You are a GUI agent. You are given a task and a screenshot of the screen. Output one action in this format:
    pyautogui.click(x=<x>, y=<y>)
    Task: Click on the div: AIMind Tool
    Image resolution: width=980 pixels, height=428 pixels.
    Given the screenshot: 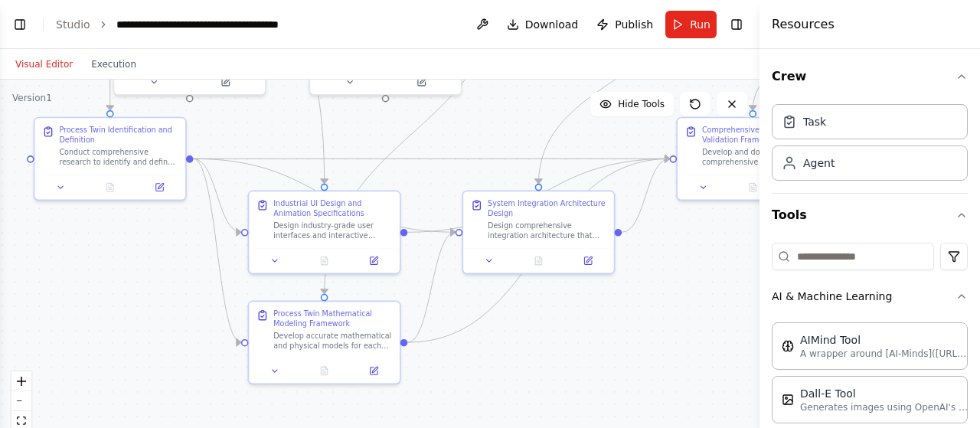 What is the action you would take?
    pyautogui.click(x=884, y=340)
    